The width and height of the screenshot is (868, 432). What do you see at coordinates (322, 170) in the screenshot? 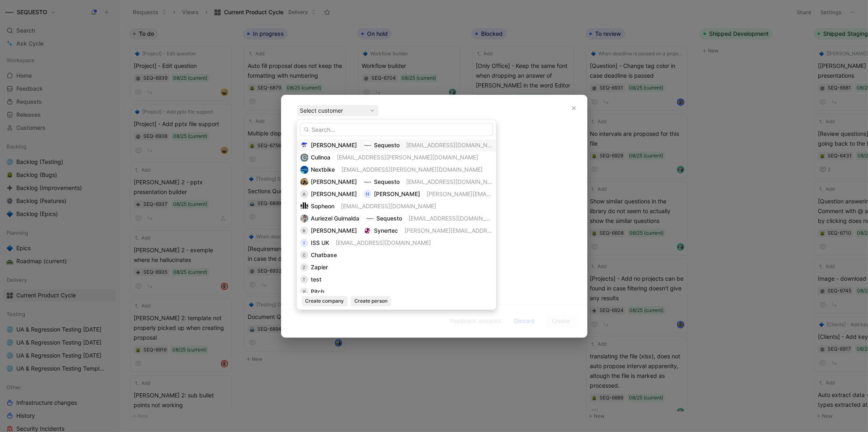
I see `span: Nextbike` at bounding box center [322, 170].